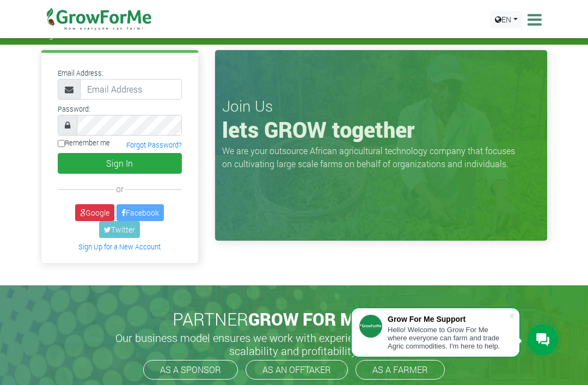 This screenshot has height=385, width=588. What do you see at coordinates (190, 370) in the screenshot?
I see `a: AS A SPONSOR` at bounding box center [190, 370].